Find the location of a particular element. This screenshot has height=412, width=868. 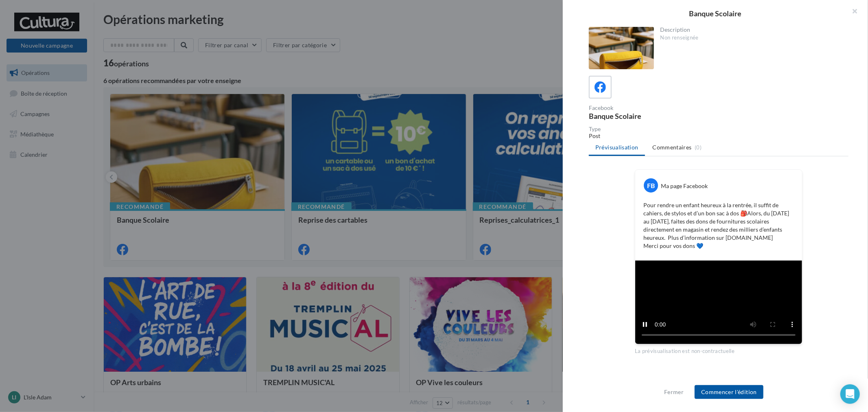

span: Commentaires is located at coordinates (672, 147).